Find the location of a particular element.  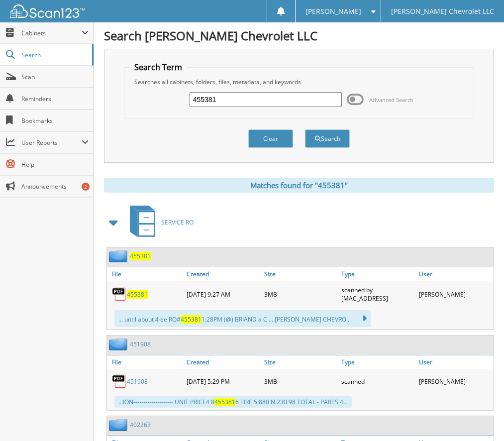

span: Reminders is located at coordinates (55, 98).